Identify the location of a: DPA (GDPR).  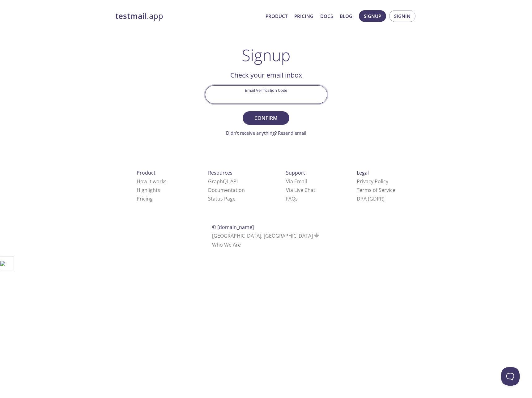
(371, 199).